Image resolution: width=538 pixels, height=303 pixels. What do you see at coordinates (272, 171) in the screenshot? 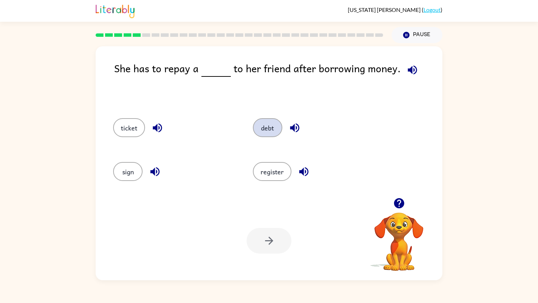
I see `button: register` at bounding box center [272, 171].